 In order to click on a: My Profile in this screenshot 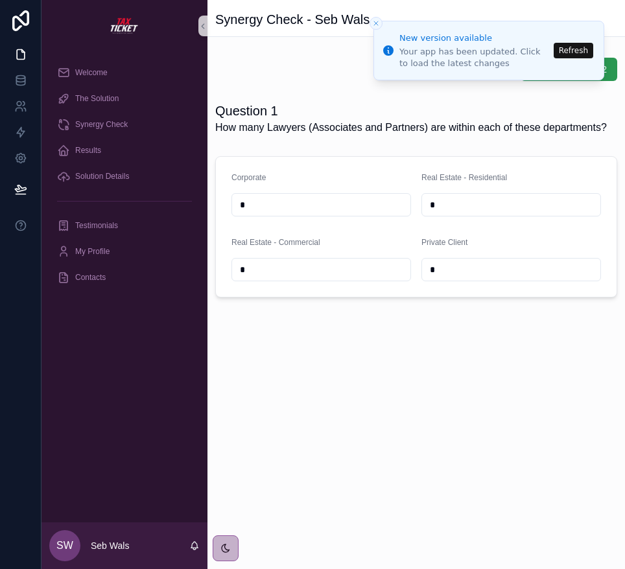, I will do `click(124, 252)`.